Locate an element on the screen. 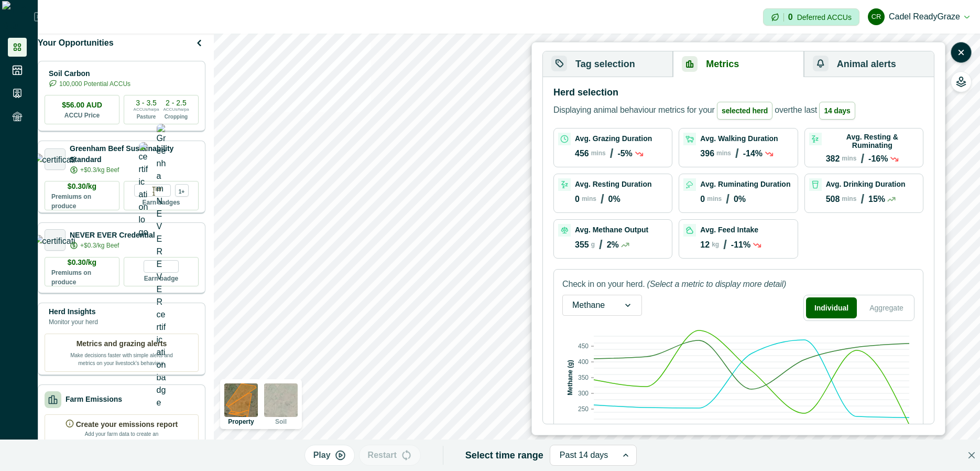  p: Restart is located at coordinates (382, 455).